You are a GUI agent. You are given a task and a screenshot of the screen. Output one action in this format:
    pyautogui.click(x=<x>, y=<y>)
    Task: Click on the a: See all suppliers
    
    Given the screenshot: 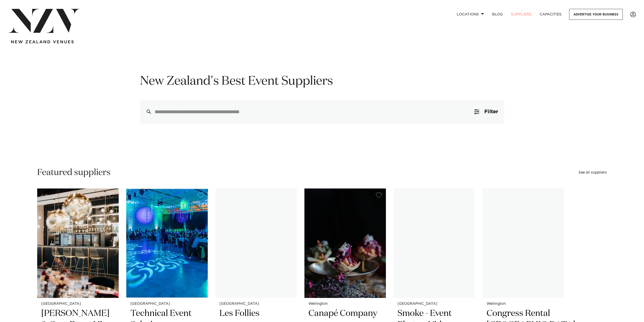 What is the action you would take?
    pyautogui.click(x=593, y=172)
    